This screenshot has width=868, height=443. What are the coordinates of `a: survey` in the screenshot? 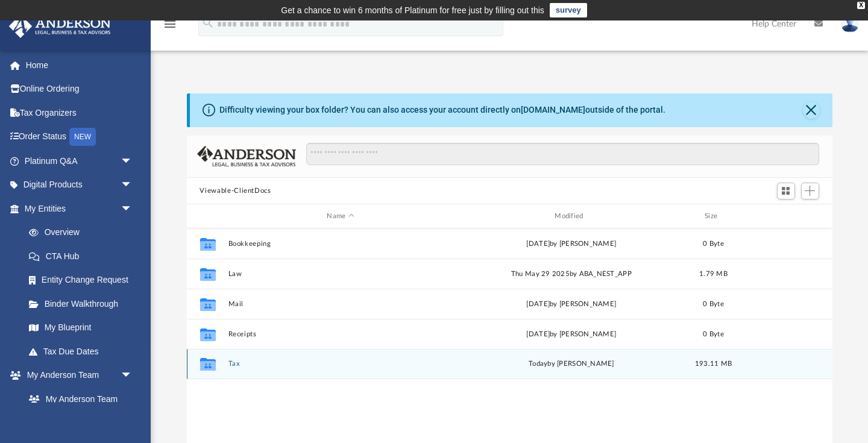 It's located at (568, 11).